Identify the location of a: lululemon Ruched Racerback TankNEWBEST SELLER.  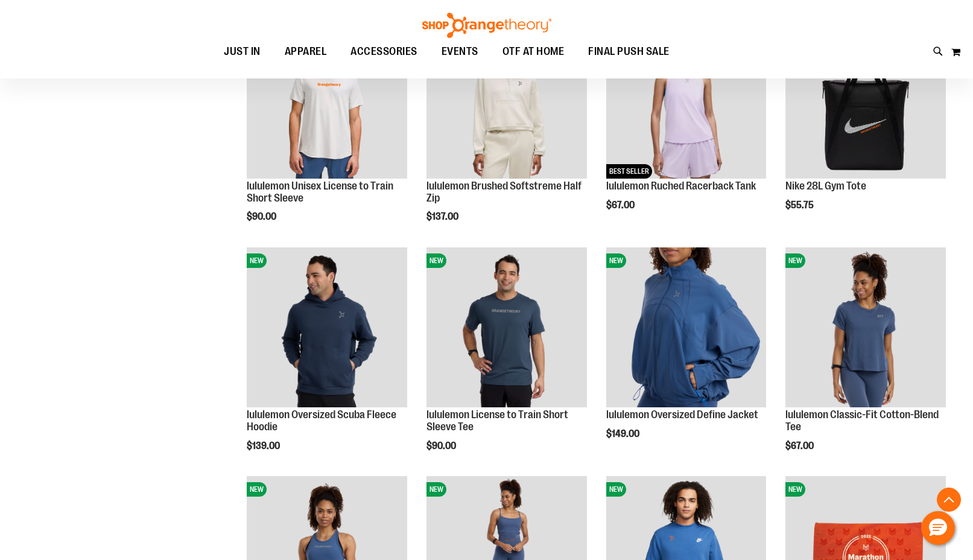
(686, 100).